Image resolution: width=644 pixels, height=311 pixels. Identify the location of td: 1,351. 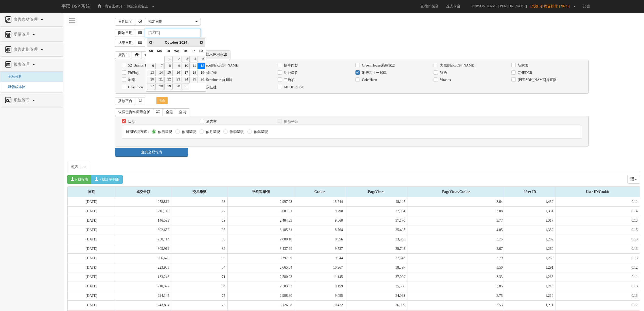
(530, 211).